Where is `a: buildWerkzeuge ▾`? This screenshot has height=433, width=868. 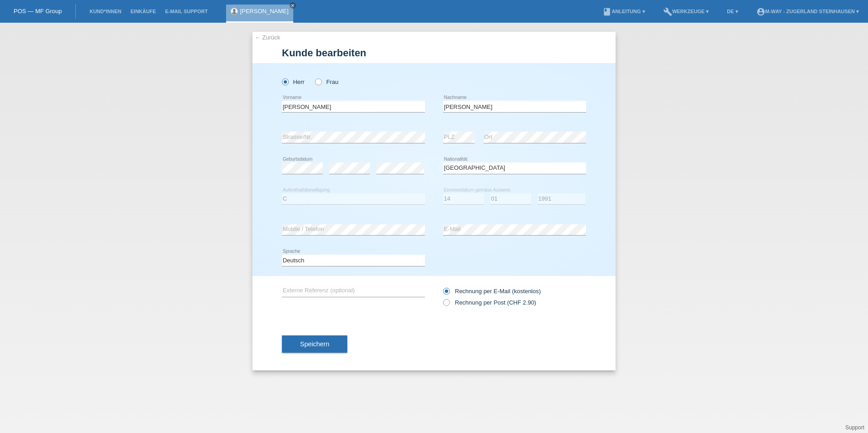 a: buildWerkzeuge ▾ is located at coordinates (686, 11).